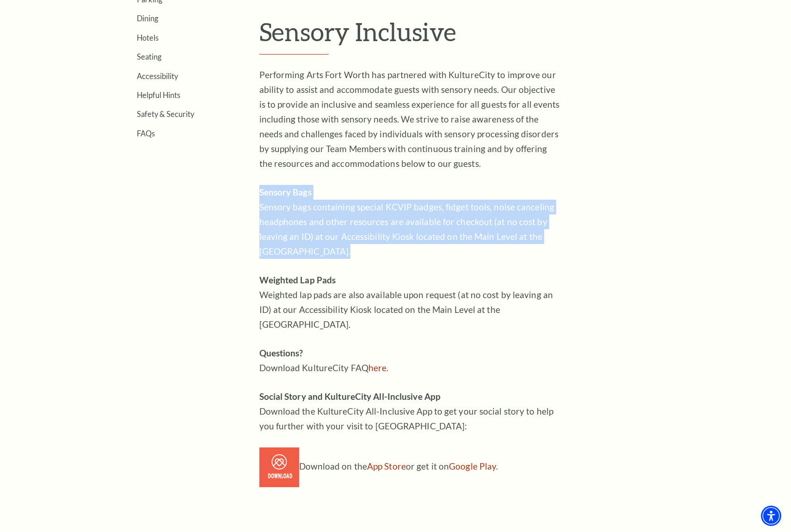  I want to click on a: Seating, so click(149, 56).